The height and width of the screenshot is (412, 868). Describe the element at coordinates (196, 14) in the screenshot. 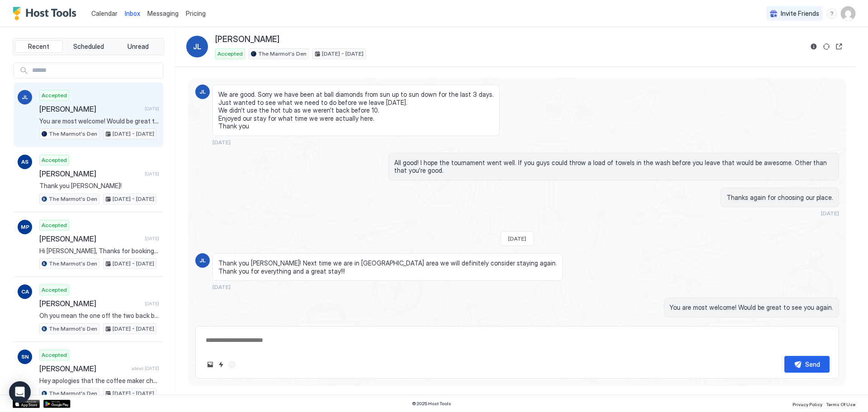

I see `span: Pricing` at that location.